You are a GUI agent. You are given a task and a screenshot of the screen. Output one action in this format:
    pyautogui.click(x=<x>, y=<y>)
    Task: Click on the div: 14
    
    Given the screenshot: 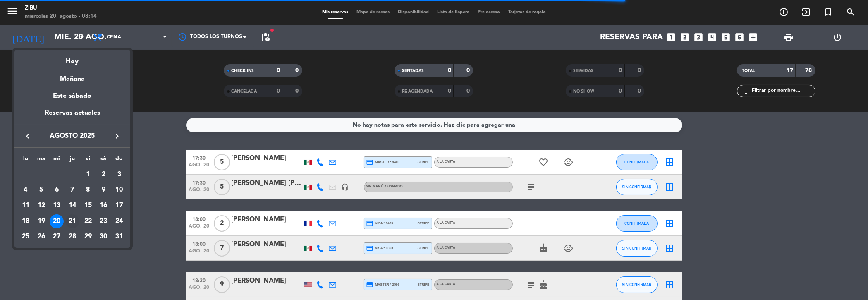 What is the action you would take?
    pyautogui.click(x=72, y=206)
    